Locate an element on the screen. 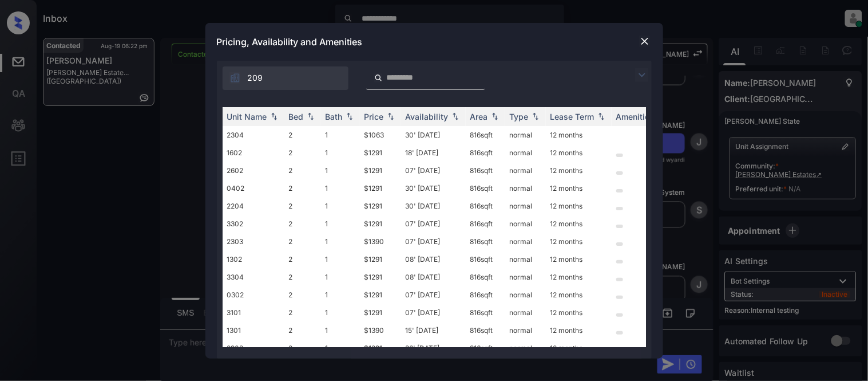 Image resolution: width=868 pixels, height=381 pixels. td: 2204 is located at coordinates (253, 206).